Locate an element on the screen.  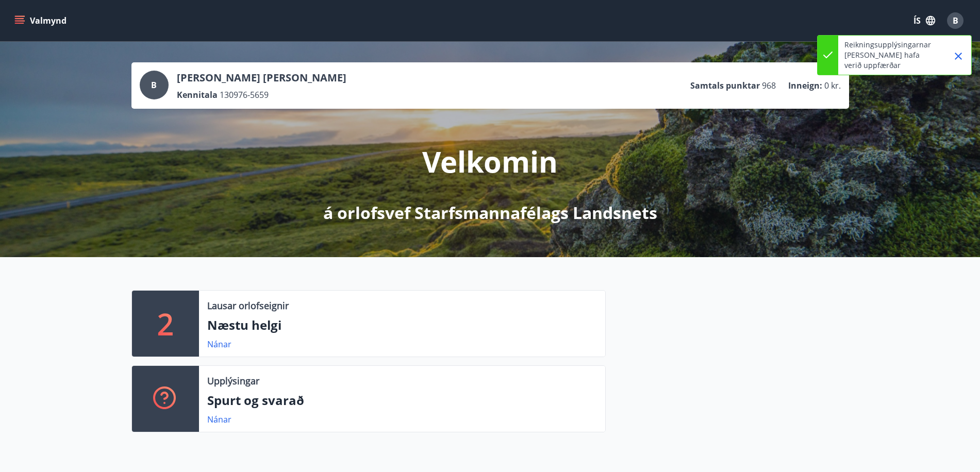
p: Kennitala is located at coordinates (197, 95).